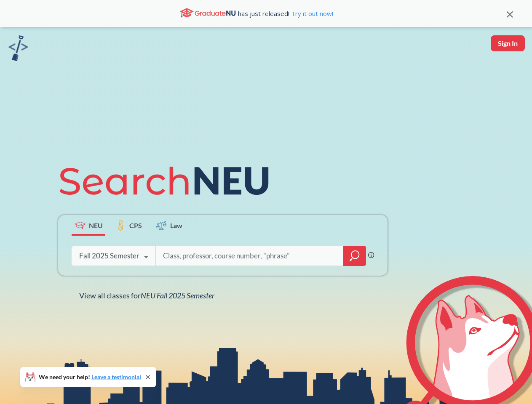  Describe the element at coordinates (311, 13) in the screenshot. I see `a: Try it out now!` at that location.